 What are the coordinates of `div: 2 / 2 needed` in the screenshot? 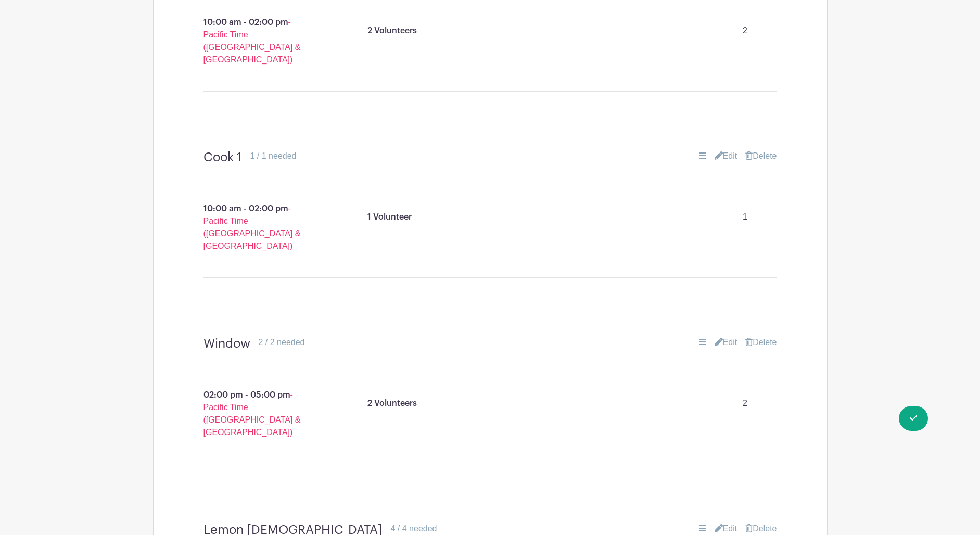 It's located at (282, 342).